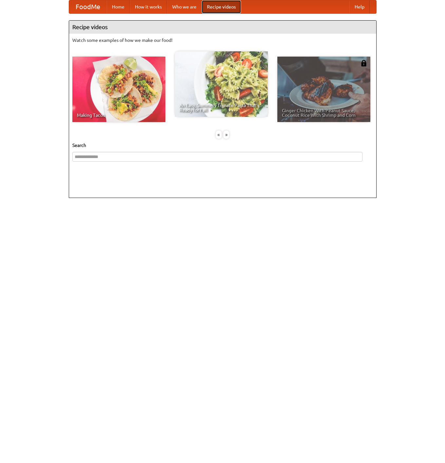 The image size is (445, 463). What do you see at coordinates (223, 40) in the screenshot?
I see `p: Watch some examples of how we make our food!` at bounding box center [223, 40].